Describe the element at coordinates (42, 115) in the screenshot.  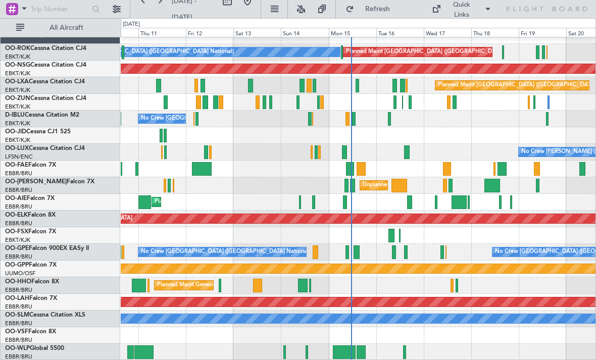
I see `a: D-IBLUCessna Citation M2` at that location.